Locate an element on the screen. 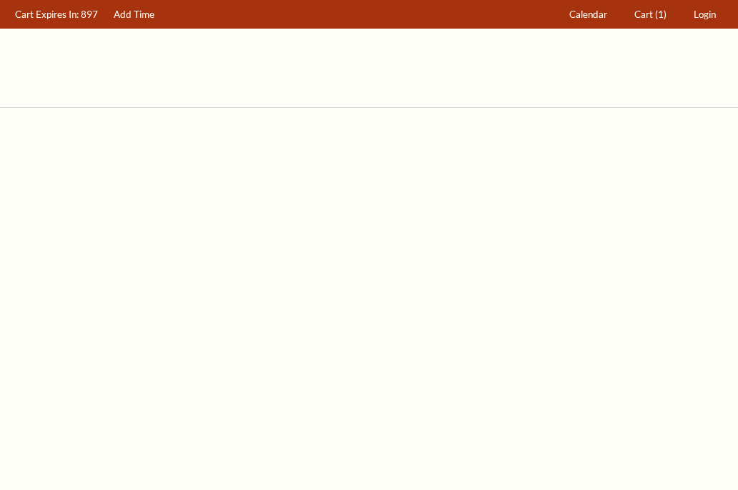 The height and width of the screenshot is (490, 738). span: Cart is located at coordinates (643, 14).